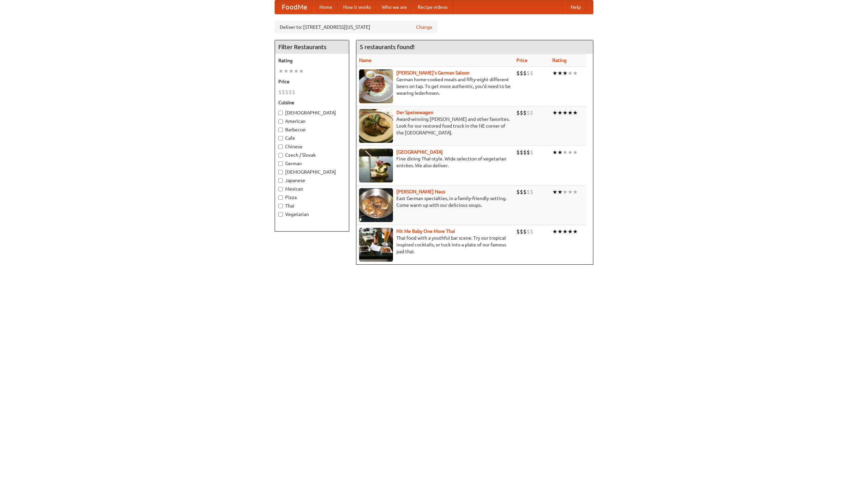 The height and width of the screenshot is (479, 868). I want to click on a: Help, so click(576, 7).